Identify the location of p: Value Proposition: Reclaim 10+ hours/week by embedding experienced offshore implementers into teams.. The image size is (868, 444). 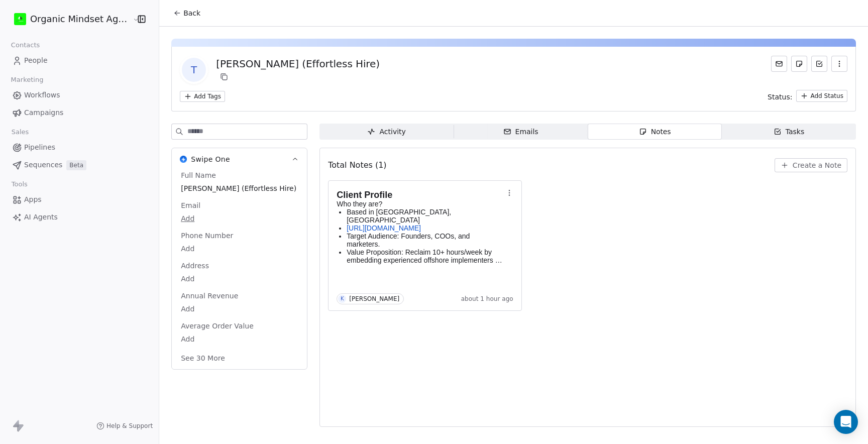
(425, 256).